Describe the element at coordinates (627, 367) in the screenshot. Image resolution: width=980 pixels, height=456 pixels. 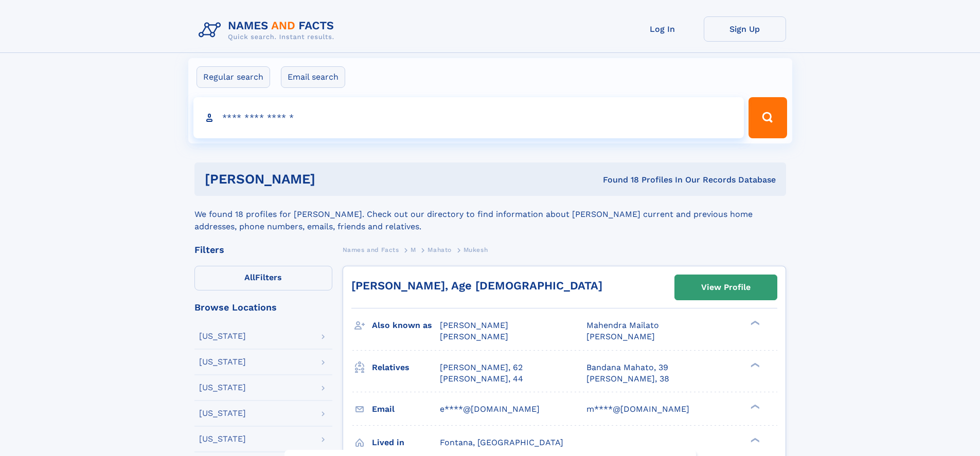
I see `div: Bandana Mahato, 39` at that location.